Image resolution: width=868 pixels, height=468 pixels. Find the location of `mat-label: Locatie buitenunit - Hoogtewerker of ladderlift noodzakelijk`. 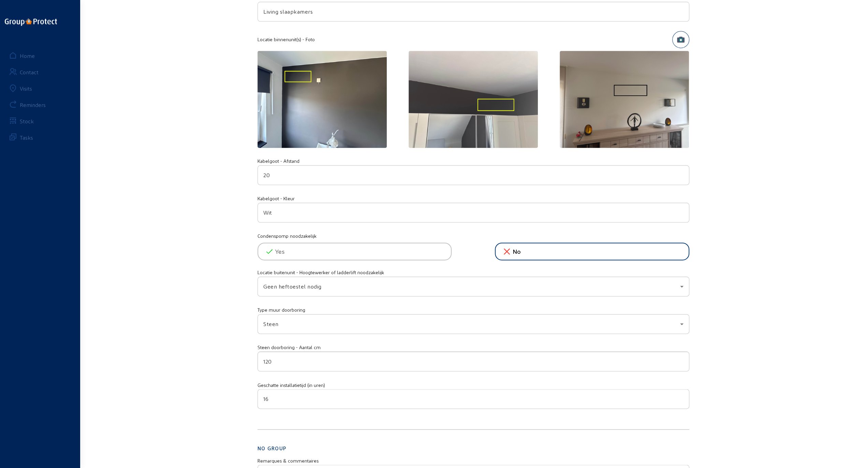

mat-label: Locatie buitenunit - Hoogtewerker of ladderlift noodzakelijk is located at coordinates (321, 272).